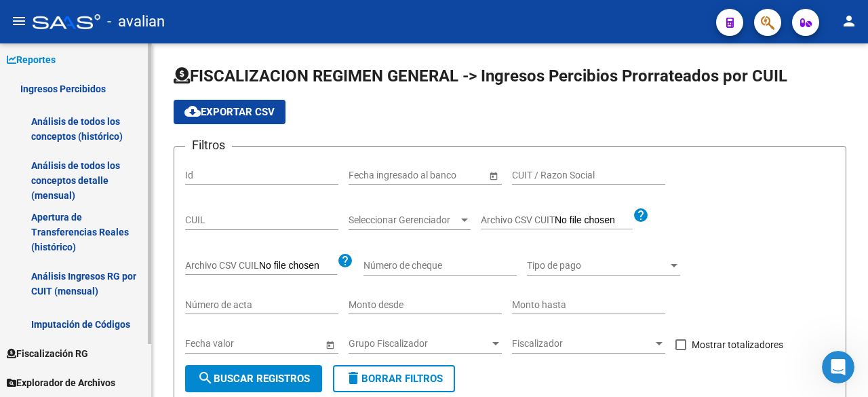 The height and width of the screenshot is (397, 868). What do you see at coordinates (517, 220) in the screenshot?
I see `span: Archivo CSV CUIT` at bounding box center [517, 220].